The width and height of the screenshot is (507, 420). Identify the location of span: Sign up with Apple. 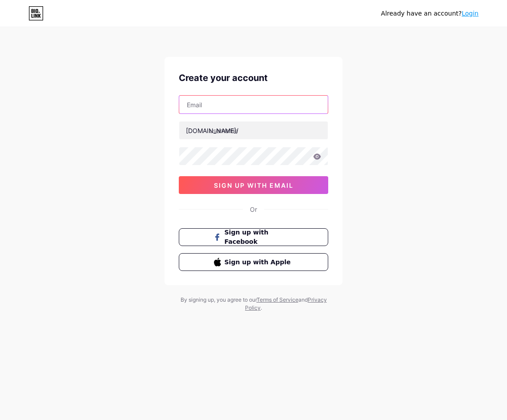
(259, 262).